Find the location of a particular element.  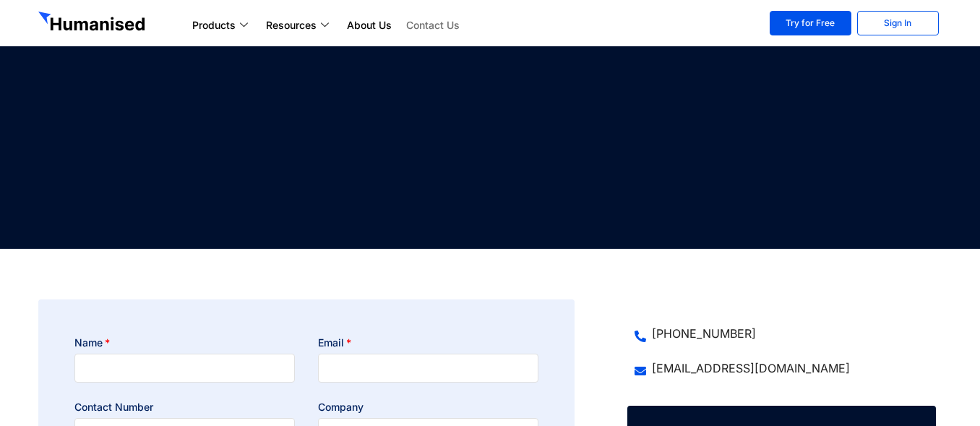

a: Resources is located at coordinates (299, 25).